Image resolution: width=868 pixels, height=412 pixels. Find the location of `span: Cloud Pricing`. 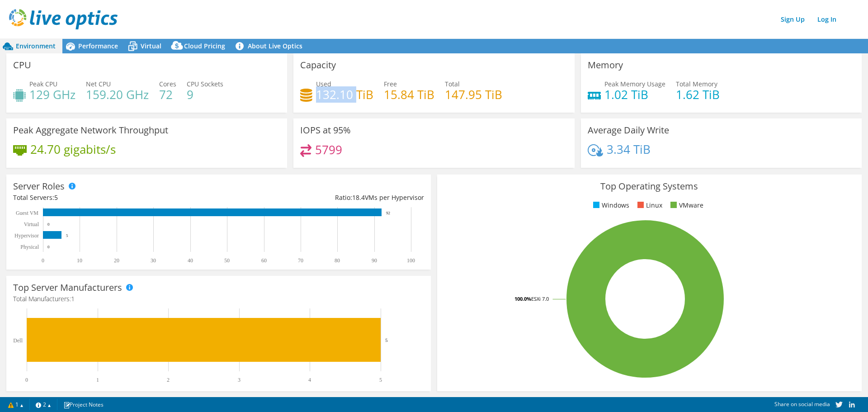

span: Cloud Pricing is located at coordinates (204, 46).